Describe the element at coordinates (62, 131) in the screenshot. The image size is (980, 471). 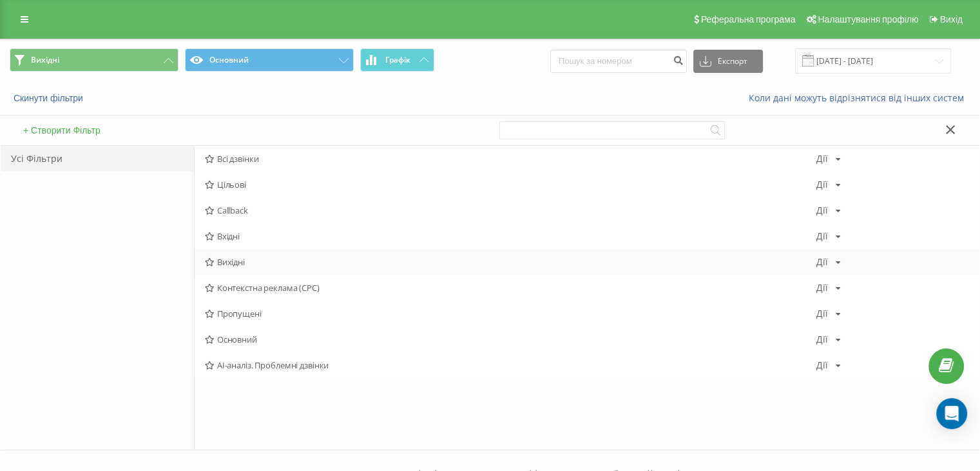
I see `button: + Створити Фільтр` at that location.